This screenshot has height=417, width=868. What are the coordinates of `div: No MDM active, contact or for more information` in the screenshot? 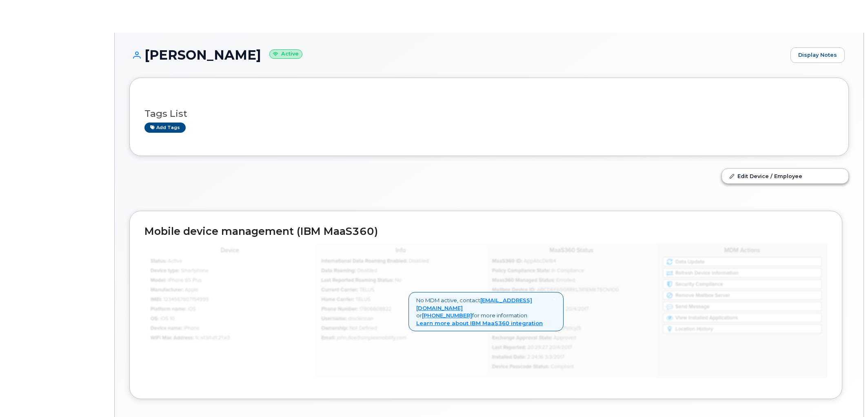 It's located at (486, 311).